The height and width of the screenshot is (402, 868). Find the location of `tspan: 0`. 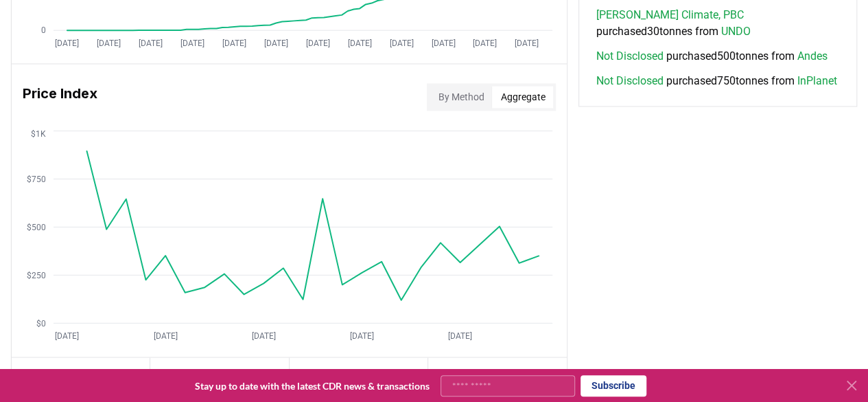

tspan: 0 is located at coordinates (43, 30).